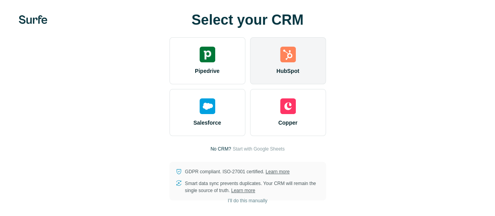 The image size is (495, 216). Describe the element at coordinates (207, 54) in the screenshot. I see `img: pipedrive's logo` at that location.